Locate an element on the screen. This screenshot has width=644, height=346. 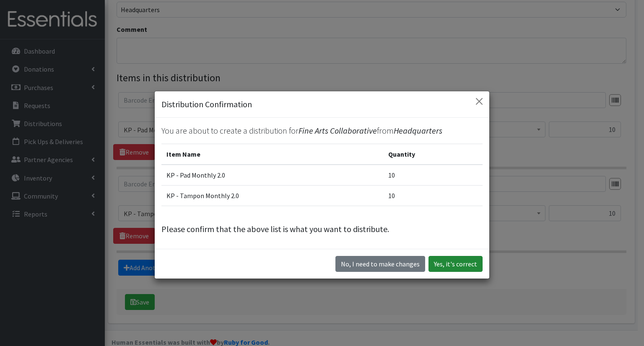
th: Item Name is located at coordinates (272, 154).